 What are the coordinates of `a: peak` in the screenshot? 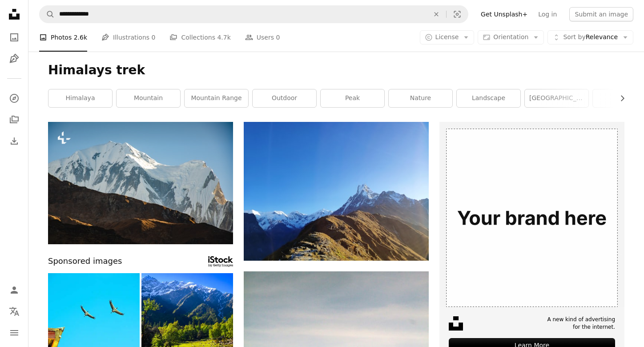 It's located at (352, 98).